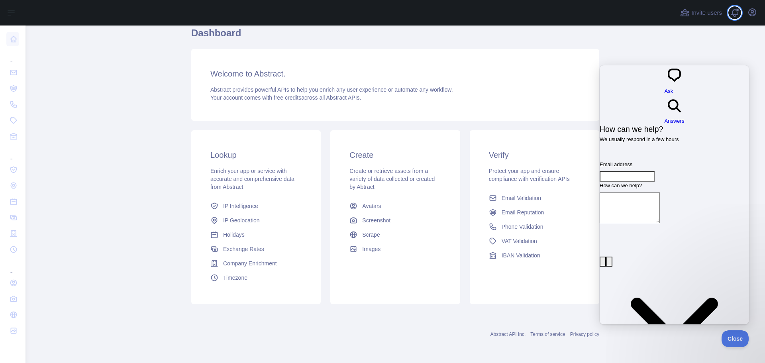  Describe the element at coordinates (235, 278) in the screenshot. I see `span: Timezone` at that location.